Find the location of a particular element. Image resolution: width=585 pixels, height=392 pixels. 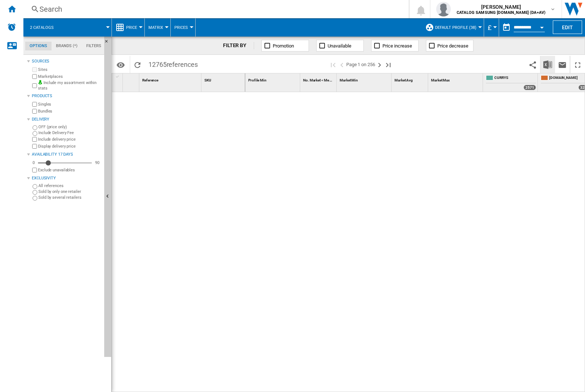

span: Prices is located at coordinates (181, 28).